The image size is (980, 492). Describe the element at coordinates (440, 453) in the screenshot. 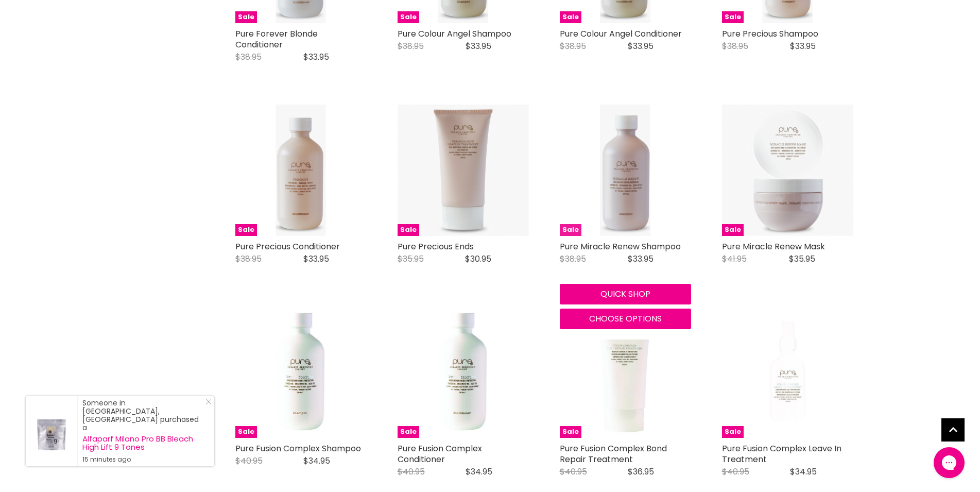

I see `a: Pure Fusion Complex Conditioner` at that location.